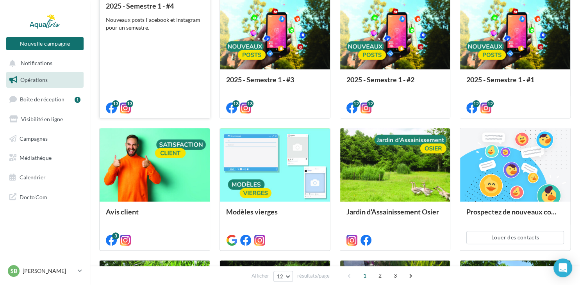 Image resolution: width=580 pixels, height=285 pixels. I want to click on span: Docto'Com, so click(33, 197).